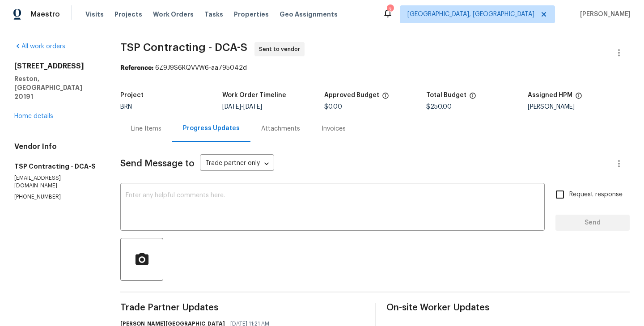  What do you see at coordinates (280, 129) in the screenshot?
I see `div: Attachments` at bounding box center [280, 129].